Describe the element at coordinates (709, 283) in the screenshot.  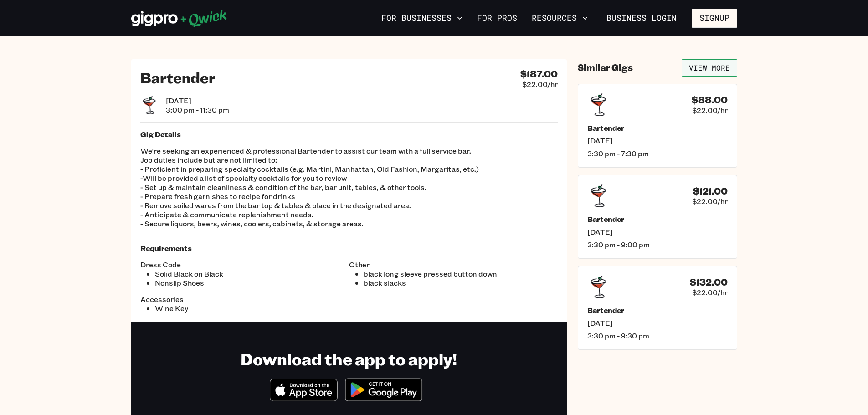
I see `h4: $132.00` at that location.